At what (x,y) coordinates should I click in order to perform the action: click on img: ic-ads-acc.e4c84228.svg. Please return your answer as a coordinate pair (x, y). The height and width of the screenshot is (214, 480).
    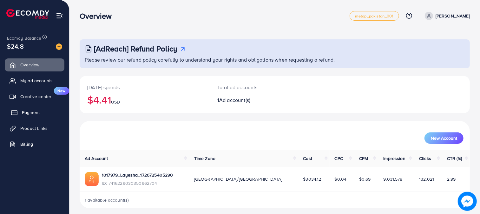
    Looking at the image, I should click on (92, 179).